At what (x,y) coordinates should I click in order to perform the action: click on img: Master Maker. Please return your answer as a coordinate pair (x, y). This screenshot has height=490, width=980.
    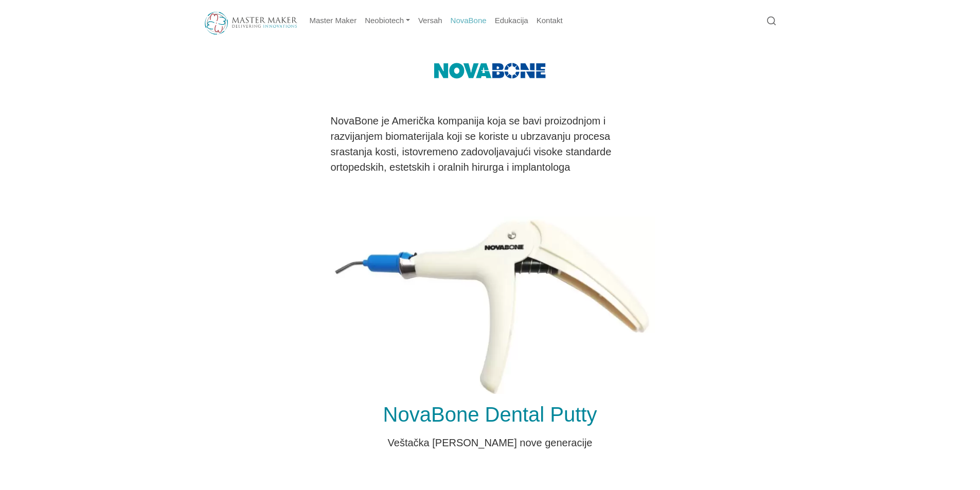
    Looking at the image, I should click on (251, 23).